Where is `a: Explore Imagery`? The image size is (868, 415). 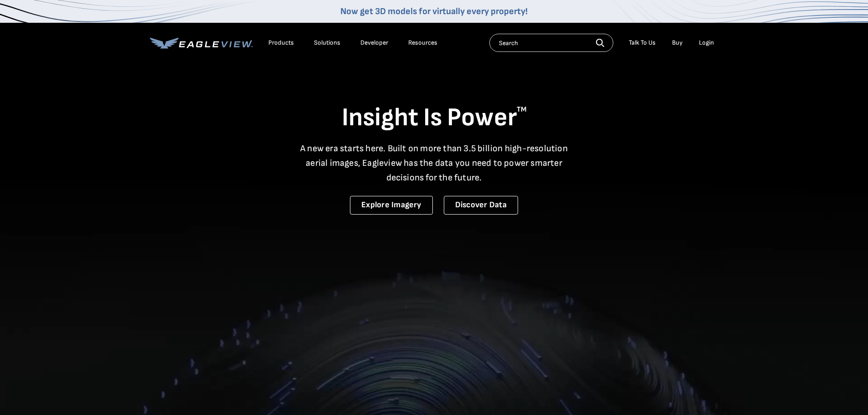
a: Explore Imagery is located at coordinates (391, 205).